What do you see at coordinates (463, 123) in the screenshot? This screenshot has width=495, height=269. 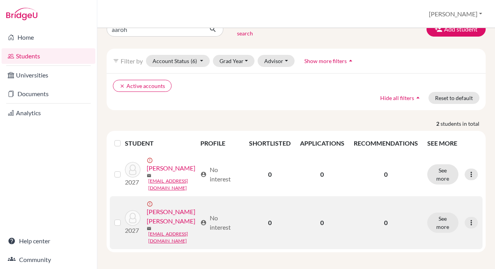 I see `span: students in total` at bounding box center [463, 123].